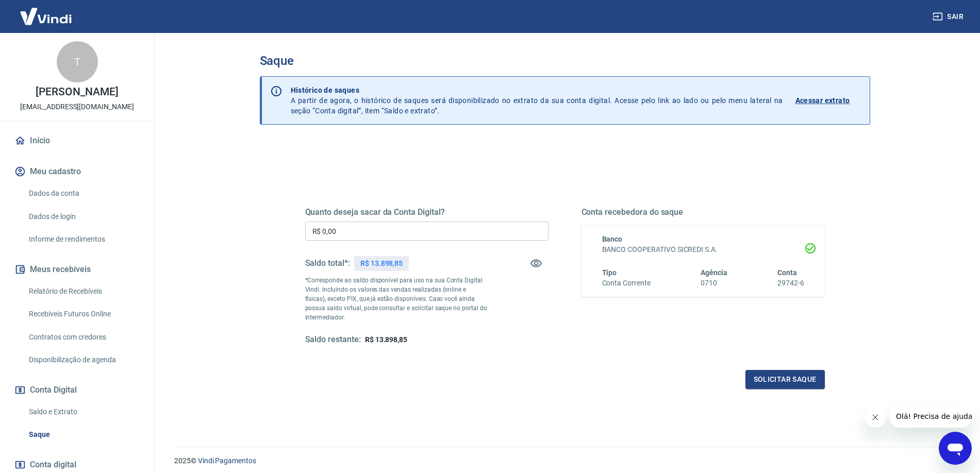 The height and width of the screenshot is (473, 980). What do you see at coordinates (77, 269) in the screenshot?
I see `button: Meus recebíveis` at bounding box center [77, 269].